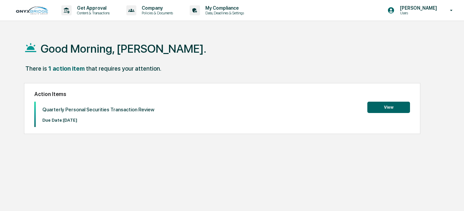  Describe the element at coordinates (98, 110) in the screenshot. I see `p: Quarterly Personal Securities Transaction Review` at that location.